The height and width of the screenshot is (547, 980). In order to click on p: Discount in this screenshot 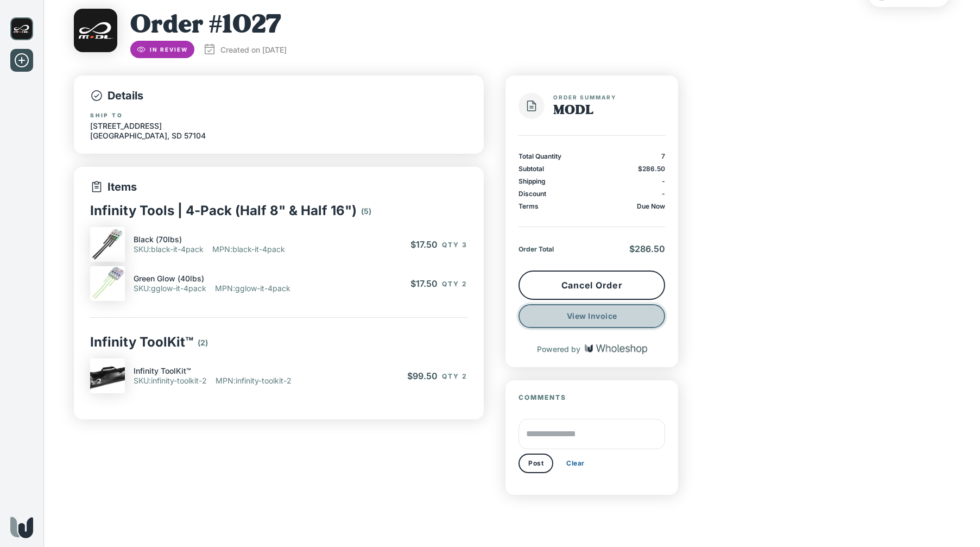, I will do `click(532, 194)`.